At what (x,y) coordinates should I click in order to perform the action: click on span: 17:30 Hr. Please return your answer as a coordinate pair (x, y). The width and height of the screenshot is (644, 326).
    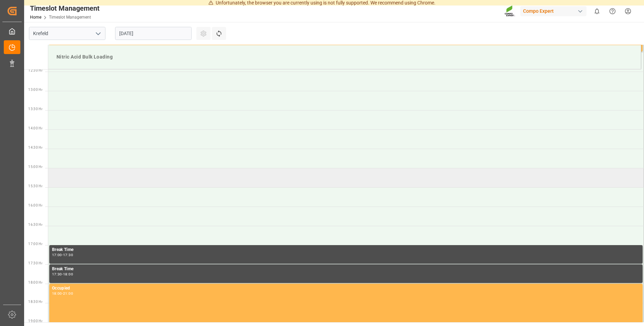
    Looking at the image, I should click on (35, 263).